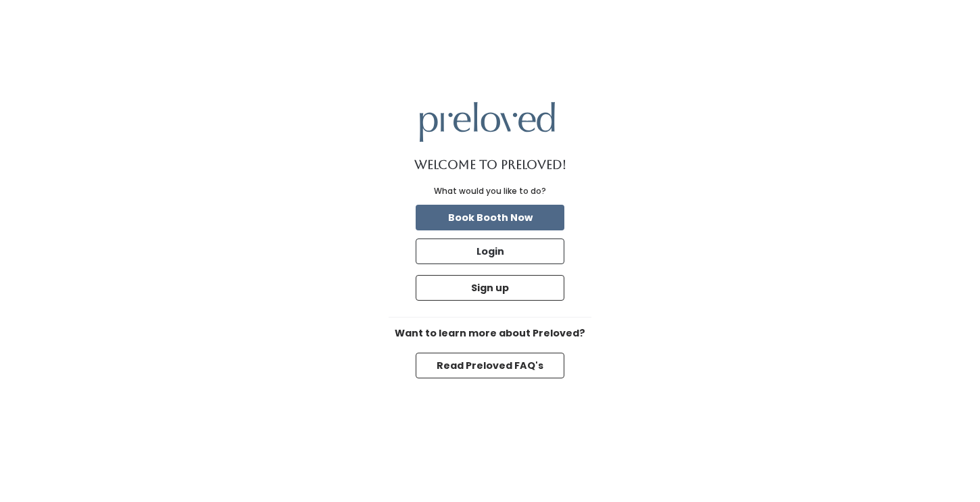 This screenshot has width=980, height=502. What do you see at coordinates (490, 366) in the screenshot?
I see `button: Read Preloved FAQ's` at bounding box center [490, 366].